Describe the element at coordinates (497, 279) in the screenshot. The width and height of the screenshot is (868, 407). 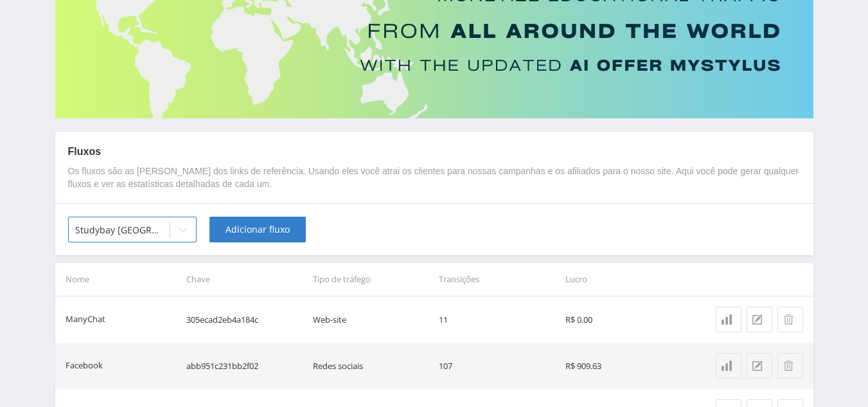
I see `th: Transições` at that location.